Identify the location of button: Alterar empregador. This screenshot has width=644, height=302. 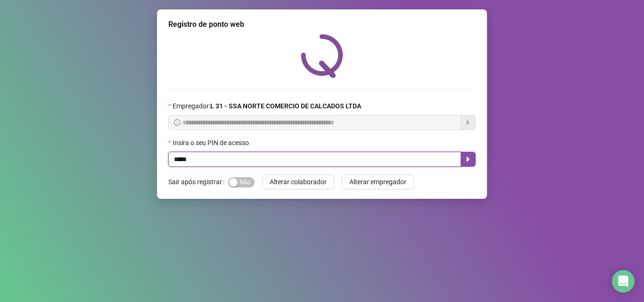
(378, 182).